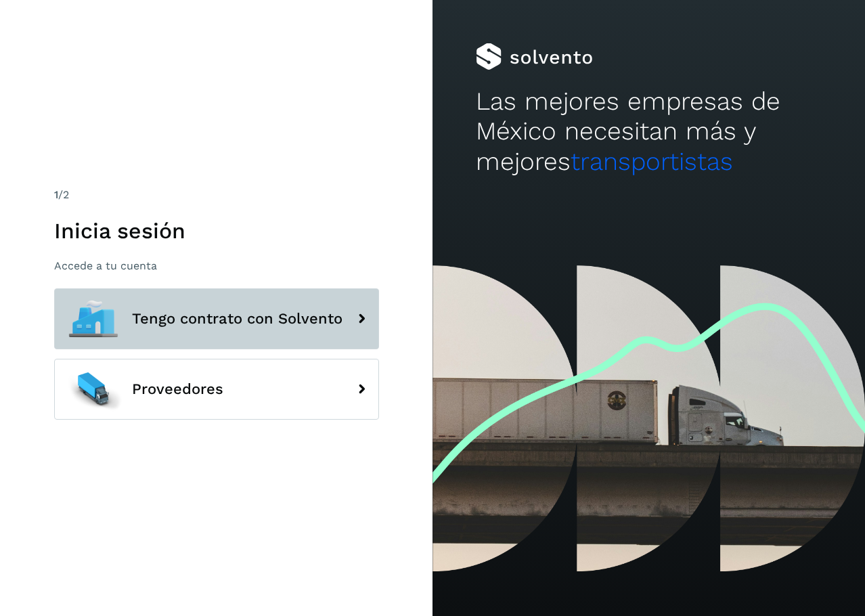 This screenshot has height=616, width=865. Describe the element at coordinates (217, 389) in the screenshot. I see `button: Proveedores` at that location.